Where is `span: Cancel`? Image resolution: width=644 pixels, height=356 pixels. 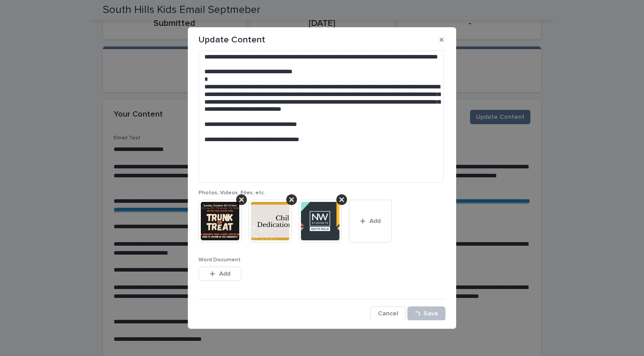
span: Cancel is located at coordinates (388, 314).